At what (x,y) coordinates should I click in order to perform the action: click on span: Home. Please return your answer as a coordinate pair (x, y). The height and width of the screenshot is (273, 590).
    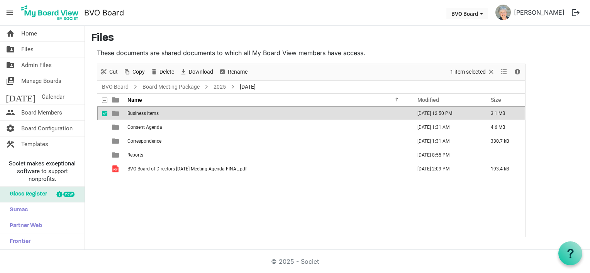
    Looking at the image, I should click on (29, 34).